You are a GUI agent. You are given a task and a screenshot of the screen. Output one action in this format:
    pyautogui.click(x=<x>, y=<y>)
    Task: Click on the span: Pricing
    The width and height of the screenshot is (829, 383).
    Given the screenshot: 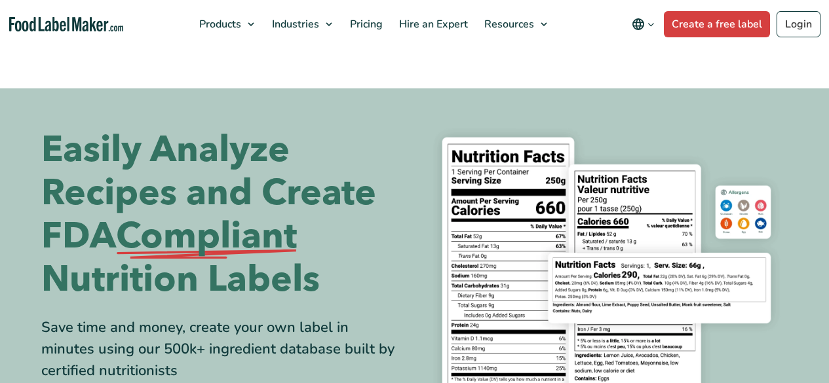 What is the action you would take?
    pyautogui.click(x=365, y=24)
    